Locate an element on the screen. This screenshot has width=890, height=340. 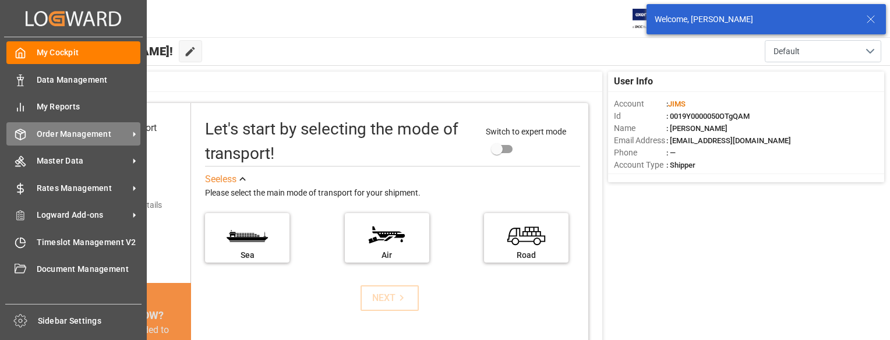
span: Account is located at coordinates (640, 104).